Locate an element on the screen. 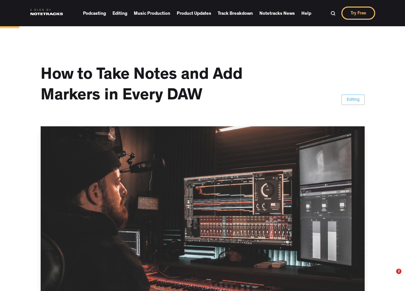 This screenshot has width=405, height=291. a: Help is located at coordinates (307, 13).